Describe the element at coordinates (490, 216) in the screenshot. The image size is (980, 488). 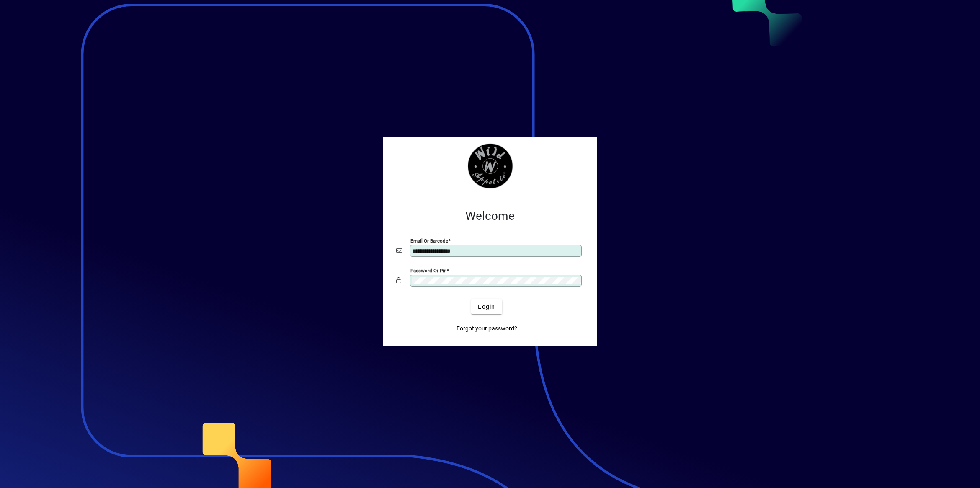
I see `h2: Welcome` at that location.